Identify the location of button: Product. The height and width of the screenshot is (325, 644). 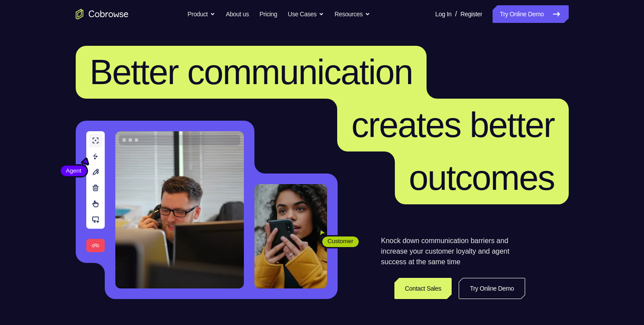
(201, 14).